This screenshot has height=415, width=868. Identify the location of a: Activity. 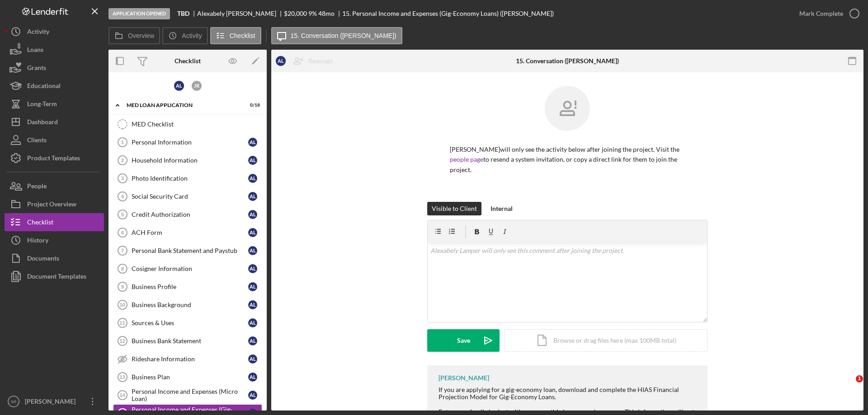
(54, 32).